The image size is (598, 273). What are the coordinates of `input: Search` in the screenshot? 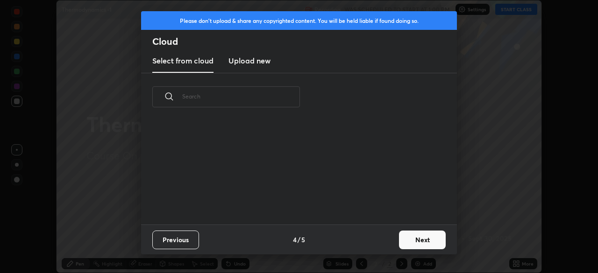 It's located at (241, 96).